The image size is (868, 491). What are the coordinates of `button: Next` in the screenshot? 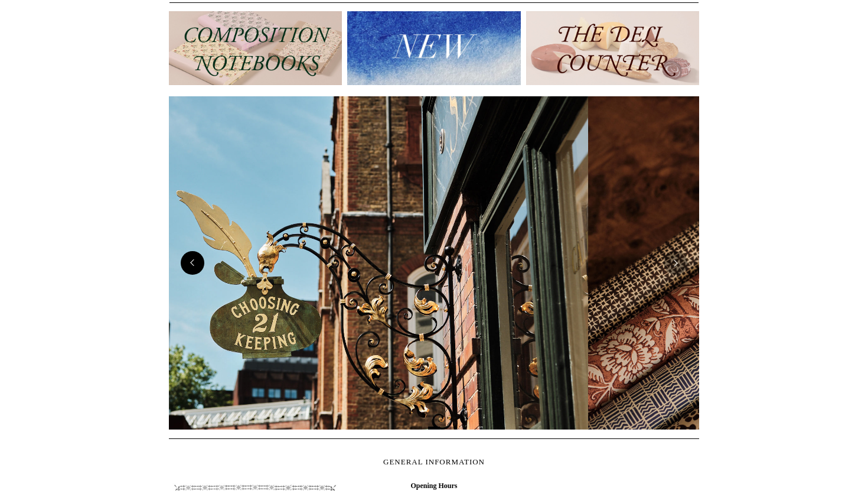 It's located at (675, 263).